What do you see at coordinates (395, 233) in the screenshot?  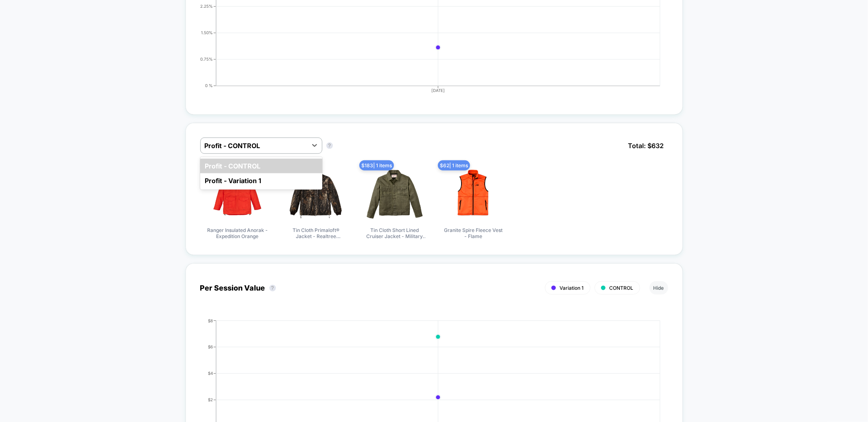 I see `span: Tin Cloth Short Lined Cruiser Jacket - Military Green` at bounding box center [395, 233].